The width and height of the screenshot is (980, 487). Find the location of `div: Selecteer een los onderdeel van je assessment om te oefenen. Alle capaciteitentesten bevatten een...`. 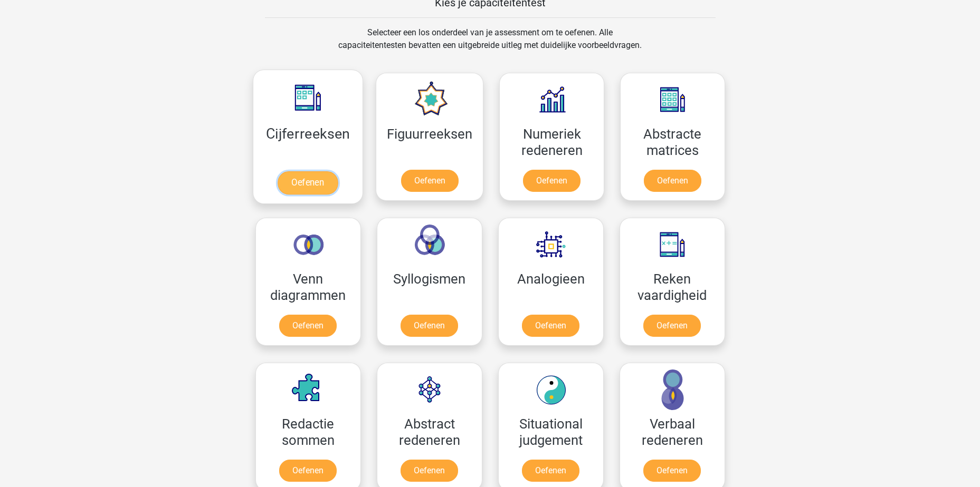

div: Selecteer een los onderdeel van je assessment om te oefenen. Alle capaciteitentesten bevatten een... is located at coordinates (490, 45).